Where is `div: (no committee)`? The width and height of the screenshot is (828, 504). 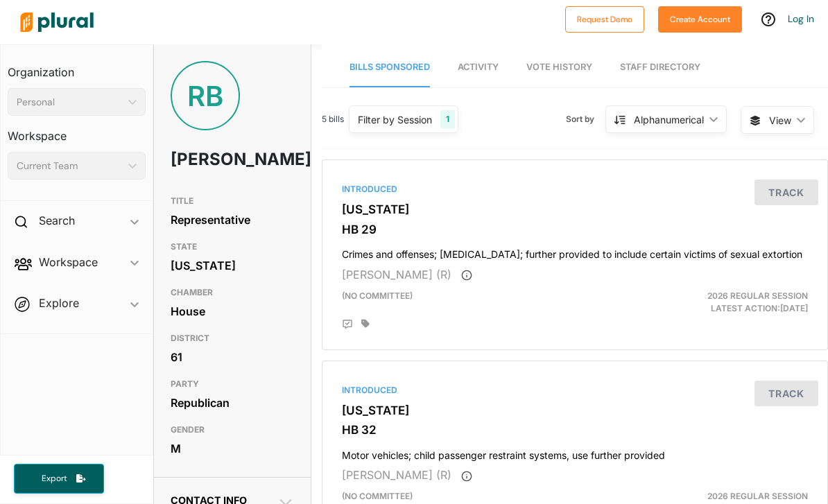
div: (no committee) is located at coordinates (494, 302).